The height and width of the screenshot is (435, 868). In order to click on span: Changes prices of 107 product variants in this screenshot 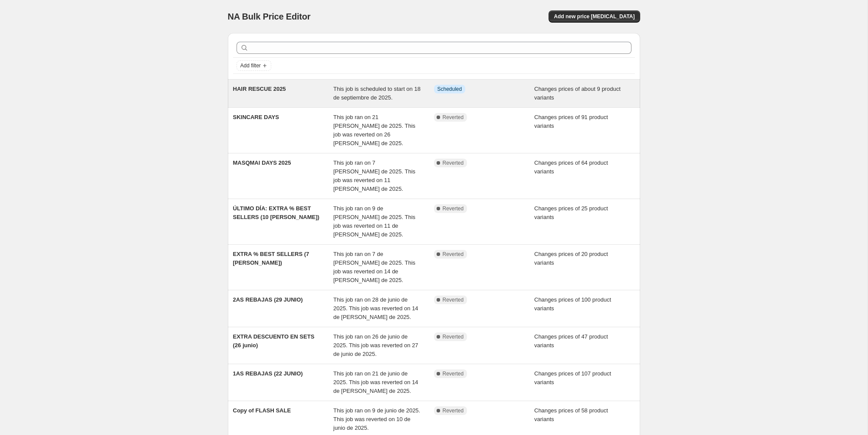, I will do `click(573, 378)`.